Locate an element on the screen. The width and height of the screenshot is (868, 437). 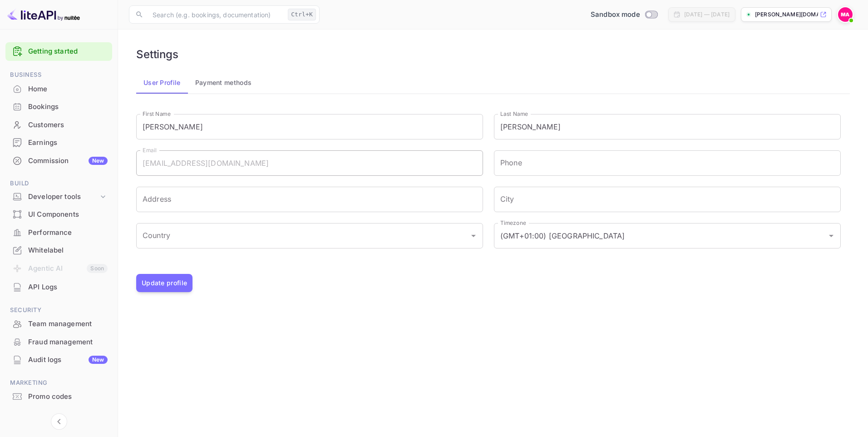
span: Security is located at coordinates (59, 310).